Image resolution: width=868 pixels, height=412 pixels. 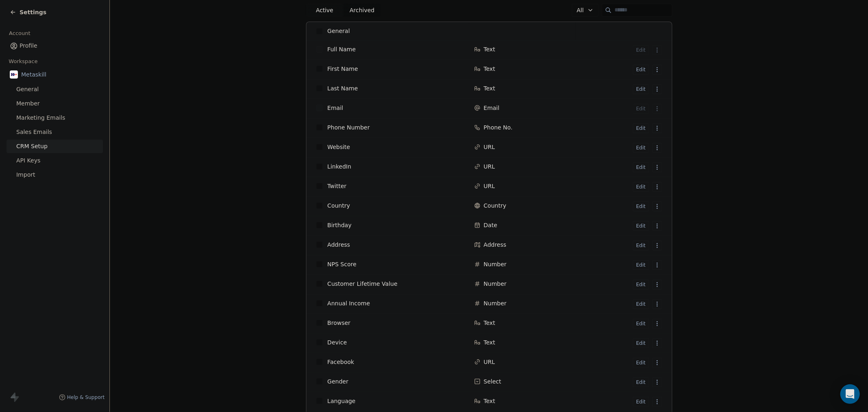 What do you see at coordinates (342, 88) in the screenshot?
I see `span: Last Name` at bounding box center [342, 88].